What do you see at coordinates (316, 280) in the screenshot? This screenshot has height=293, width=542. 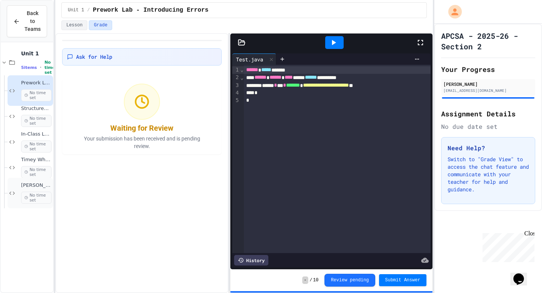 I see `span: 10` at bounding box center [316, 280].